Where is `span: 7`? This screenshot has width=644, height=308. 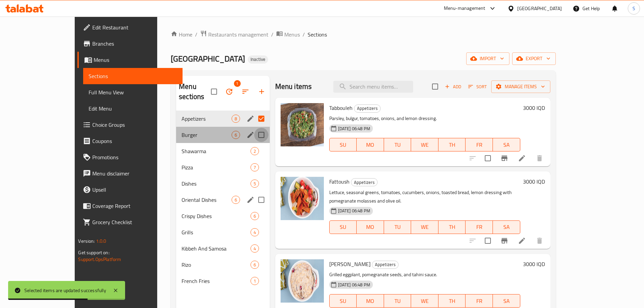 span: 7 is located at coordinates (255, 168).